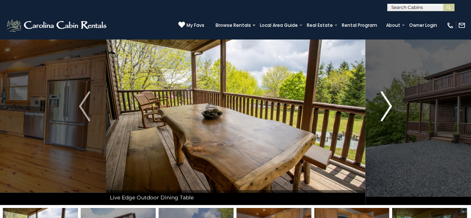 This screenshot has width=471, height=218. What do you see at coordinates (233, 25) in the screenshot?
I see `a: Browse Rentals` at bounding box center [233, 25].